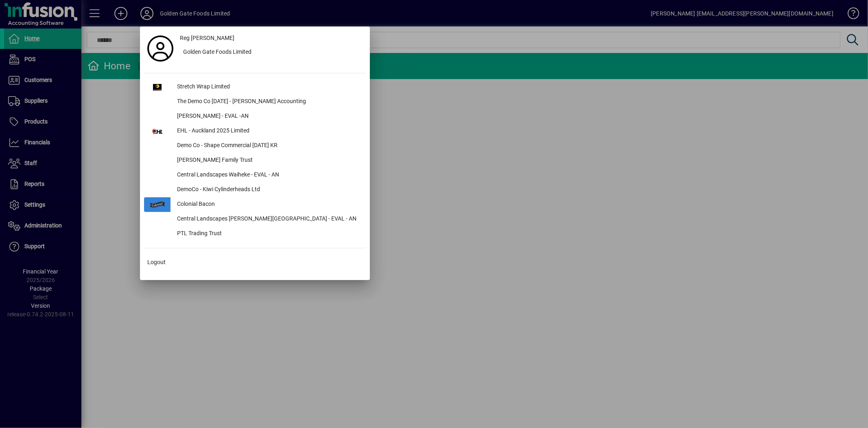 The width and height of the screenshot is (868, 428). What do you see at coordinates (271, 53) in the screenshot?
I see `div: Golden Gate Foods Limited` at bounding box center [271, 53].